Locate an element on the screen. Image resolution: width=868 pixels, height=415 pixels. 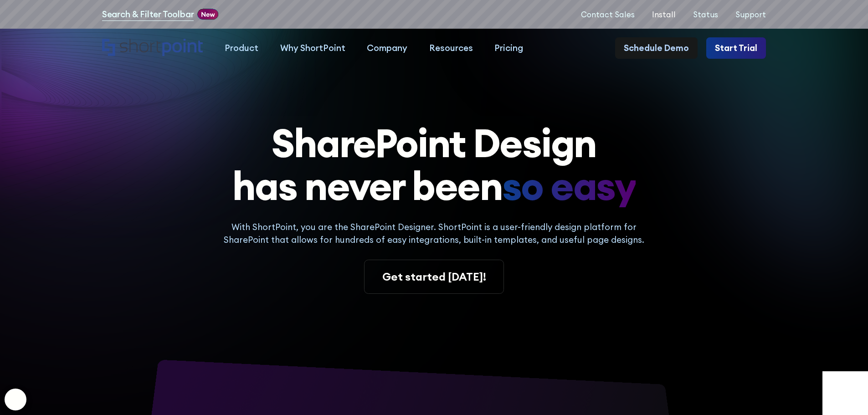
button: Open CMP widget is located at coordinates (16, 399).